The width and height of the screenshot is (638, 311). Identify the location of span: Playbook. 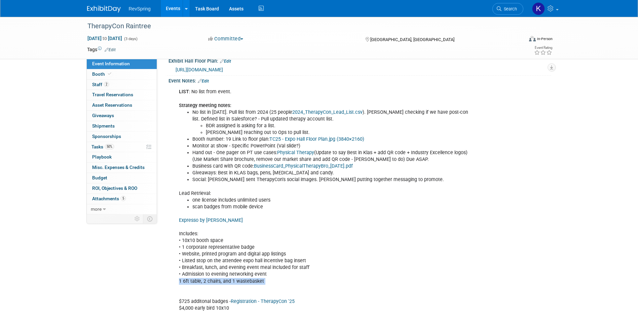
(102, 157).